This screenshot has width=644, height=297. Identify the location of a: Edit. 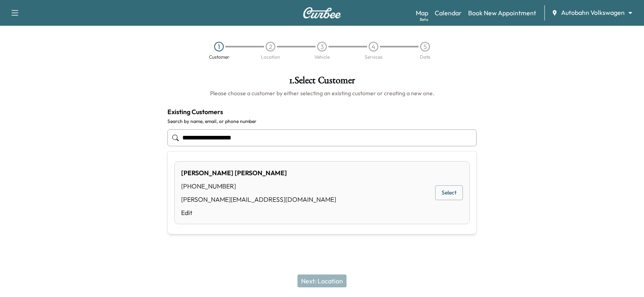
(258, 213).